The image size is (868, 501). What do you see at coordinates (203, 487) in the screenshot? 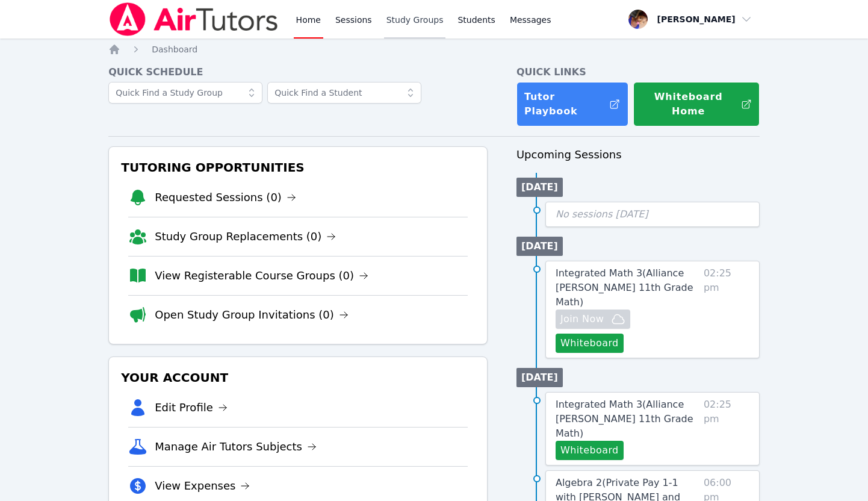
I see `a: View Expenses` at bounding box center [203, 487].